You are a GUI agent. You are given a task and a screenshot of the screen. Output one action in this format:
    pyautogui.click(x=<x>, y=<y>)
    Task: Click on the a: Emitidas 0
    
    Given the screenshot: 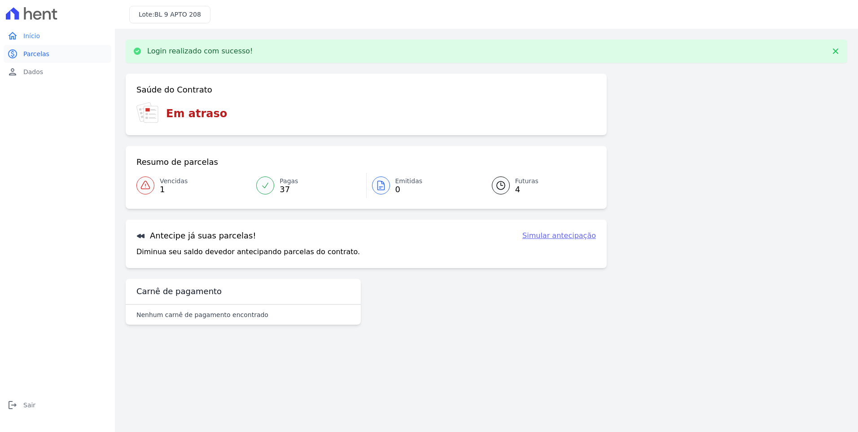 What is the action you would take?
    pyautogui.click(x=423, y=185)
    